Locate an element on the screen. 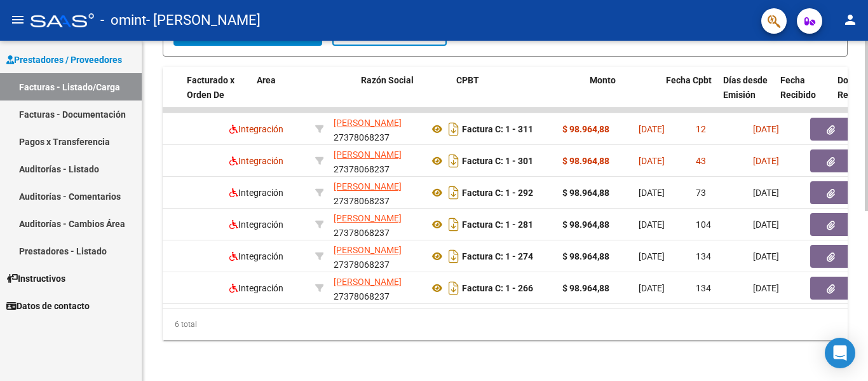  span: 12 is located at coordinates (701, 129).